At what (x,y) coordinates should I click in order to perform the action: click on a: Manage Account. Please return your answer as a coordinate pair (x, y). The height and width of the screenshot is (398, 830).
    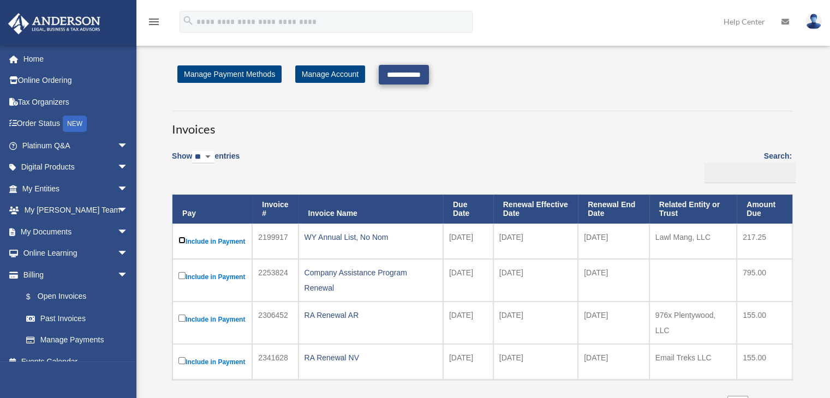
    Looking at the image, I should click on (330, 74).